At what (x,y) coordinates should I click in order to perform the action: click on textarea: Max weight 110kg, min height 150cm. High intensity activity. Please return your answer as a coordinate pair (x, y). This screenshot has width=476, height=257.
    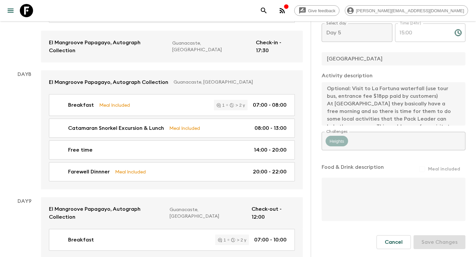
    Looking at the image, I should click on (391, 104).